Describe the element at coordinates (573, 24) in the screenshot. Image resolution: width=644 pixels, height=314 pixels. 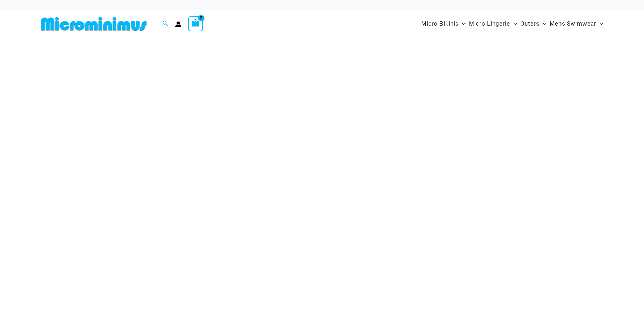
I see `span: Mens Swimwear` at that location.